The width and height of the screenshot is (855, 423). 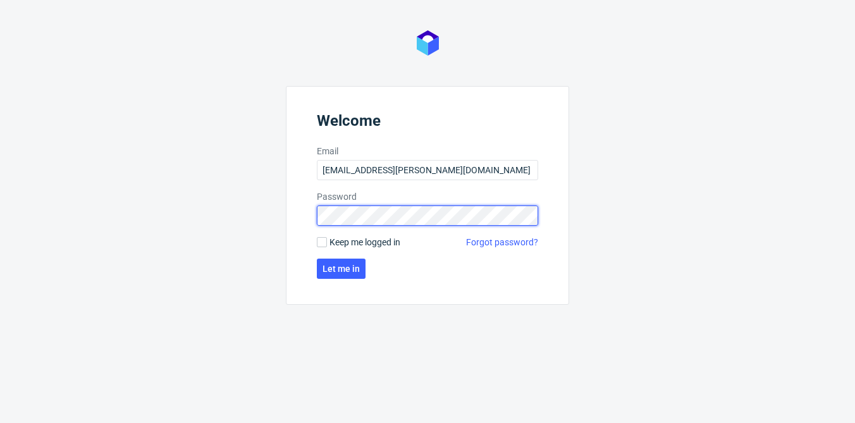 I want to click on header: Welcome, so click(x=427, y=123).